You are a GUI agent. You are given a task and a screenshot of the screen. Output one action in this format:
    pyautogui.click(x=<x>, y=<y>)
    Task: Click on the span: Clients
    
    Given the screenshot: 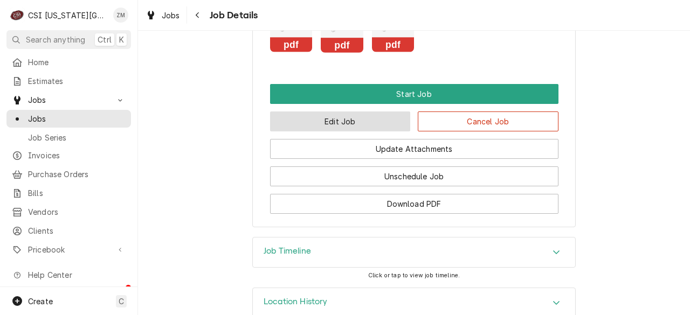 What is the action you would take?
    pyautogui.click(x=76, y=231)
    